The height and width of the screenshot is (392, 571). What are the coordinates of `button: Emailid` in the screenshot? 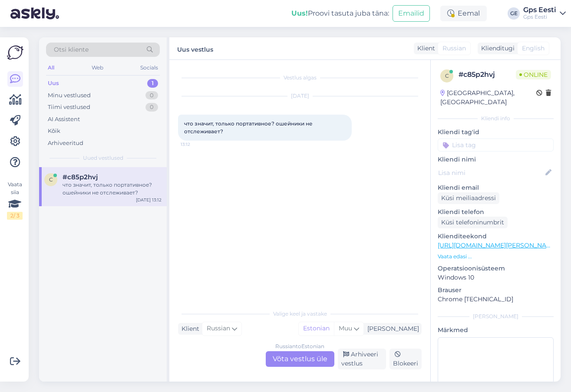 It's located at (411, 13).